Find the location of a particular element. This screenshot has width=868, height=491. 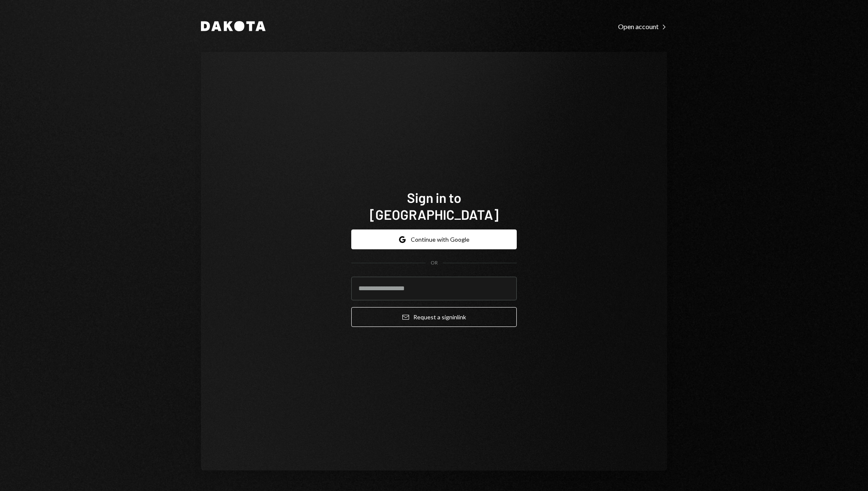

div: Open account is located at coordinates (643, 27).